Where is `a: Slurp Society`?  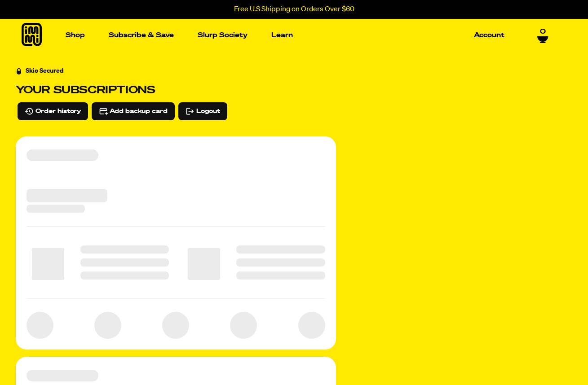 a: Slurp Society is located at coordinates (223, 35).